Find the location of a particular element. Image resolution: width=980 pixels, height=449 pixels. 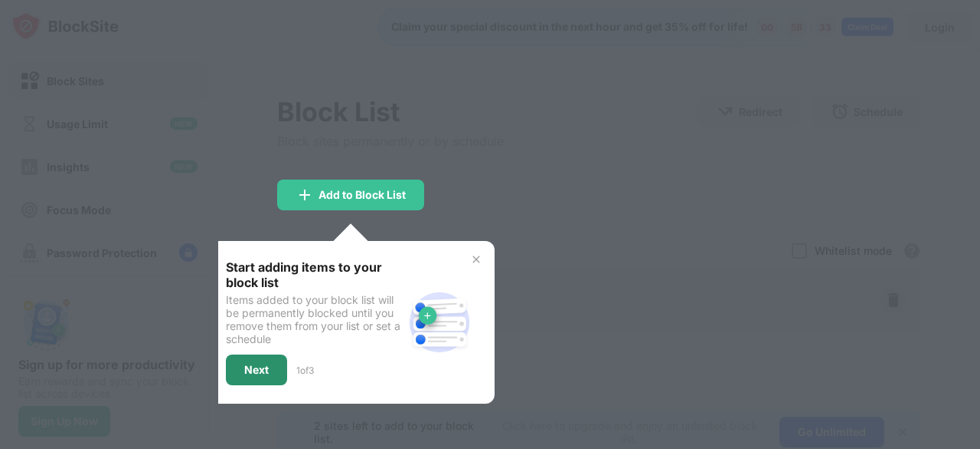

img: block-site.svg is located at coordinates (440, 322).